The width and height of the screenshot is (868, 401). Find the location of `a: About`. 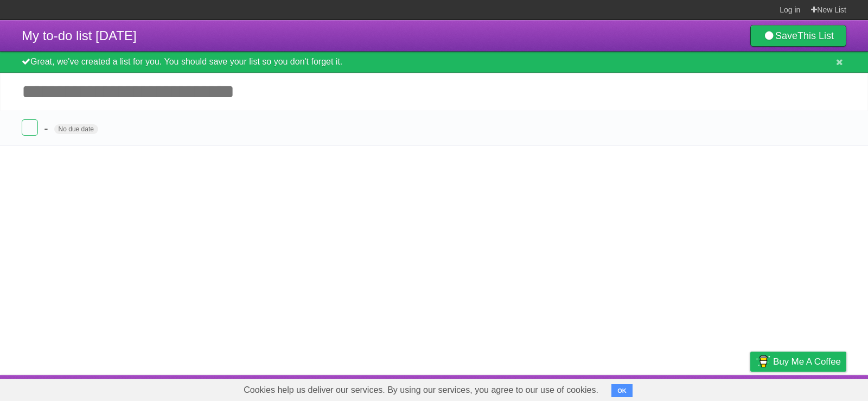

a: About is located at coordinates (617, 388).